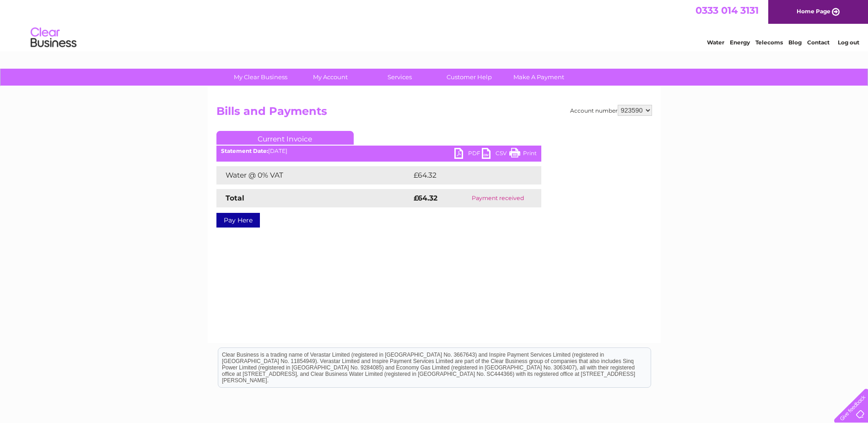 This screenshot has height=423, width=868. I want to click on td: Water @ 0% VAT, so click(314, 175).